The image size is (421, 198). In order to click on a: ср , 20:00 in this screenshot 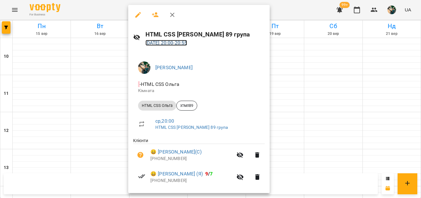, I will do `click(165, 121)`.